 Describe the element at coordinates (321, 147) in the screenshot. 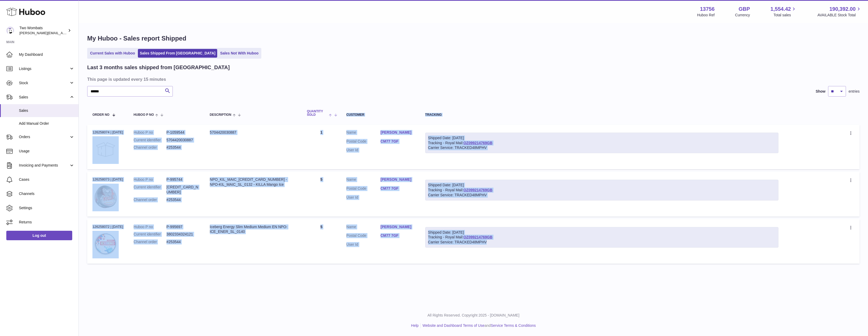

I see `td: 1` at that location.